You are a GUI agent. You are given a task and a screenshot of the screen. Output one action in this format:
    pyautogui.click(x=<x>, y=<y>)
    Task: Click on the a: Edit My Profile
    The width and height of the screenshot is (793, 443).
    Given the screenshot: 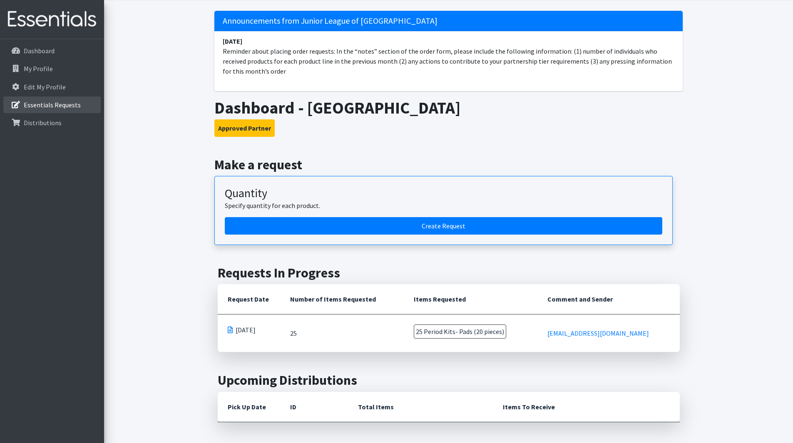 What is the action you would take?
    pyautogui.click(x=52, y=87)
    